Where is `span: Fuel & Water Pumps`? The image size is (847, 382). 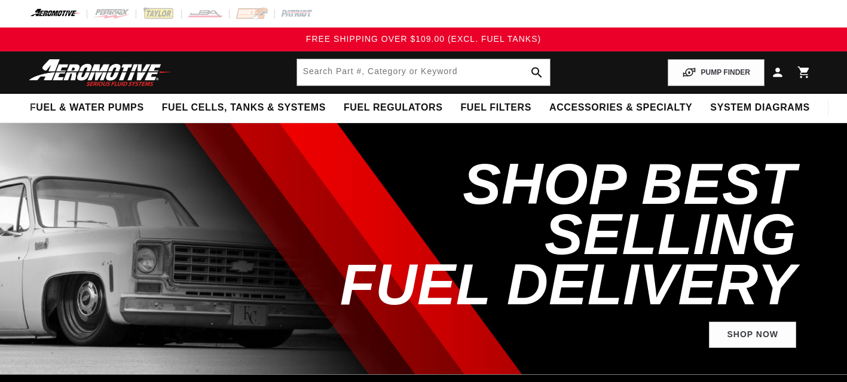 span: Fuel & Water Pumps is located at coordinates (87, 108).